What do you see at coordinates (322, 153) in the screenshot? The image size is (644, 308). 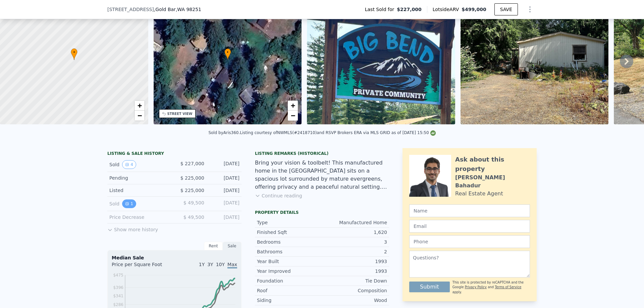 I see `div: Listing Remarks (Historical)` at bounding box center [322, 153].